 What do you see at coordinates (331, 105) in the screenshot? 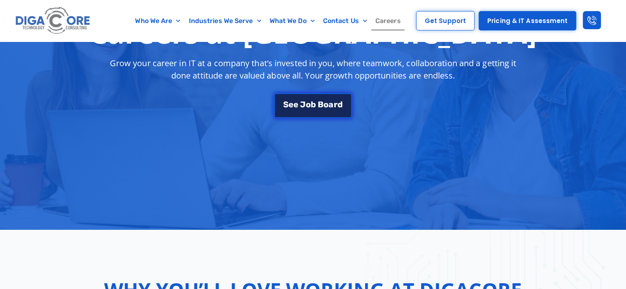
I see `span: a` at bounding box center [331, 105].